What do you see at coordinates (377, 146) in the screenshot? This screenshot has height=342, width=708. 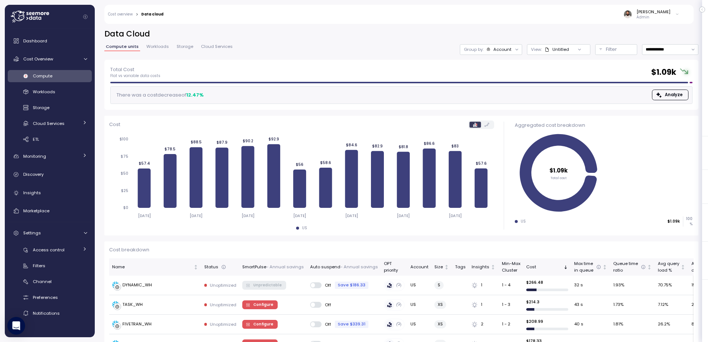 I see `tspan: $82.9` at bounding box center [377, 146].